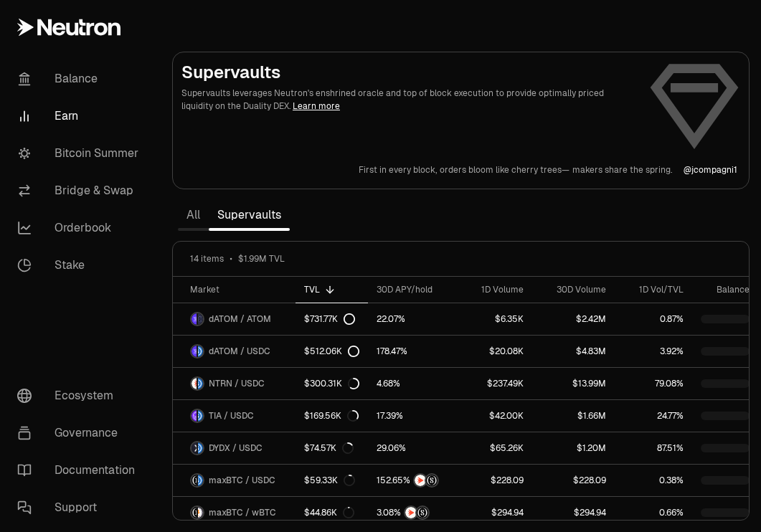 This screenshot has width=761, height=532. I want to click on div: 30D APY/hold, so click(412, 290).